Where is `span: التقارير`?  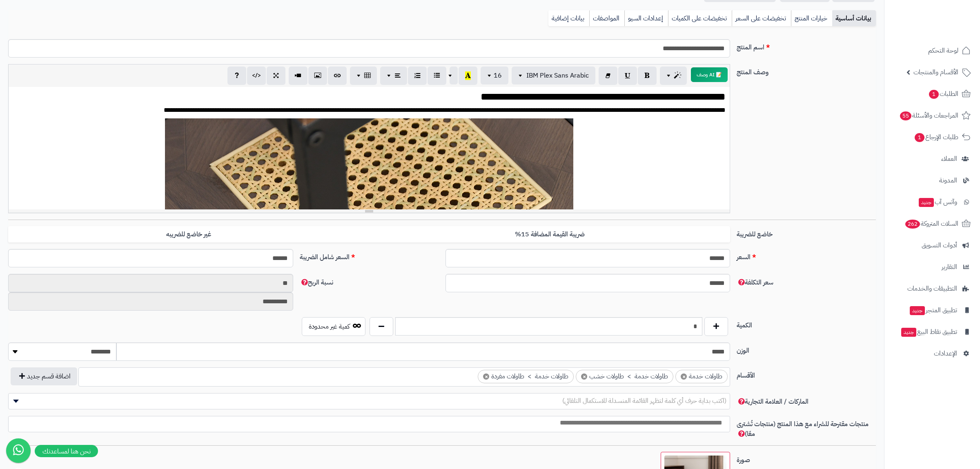 span: التقارير is located at coordinates (949, 267).